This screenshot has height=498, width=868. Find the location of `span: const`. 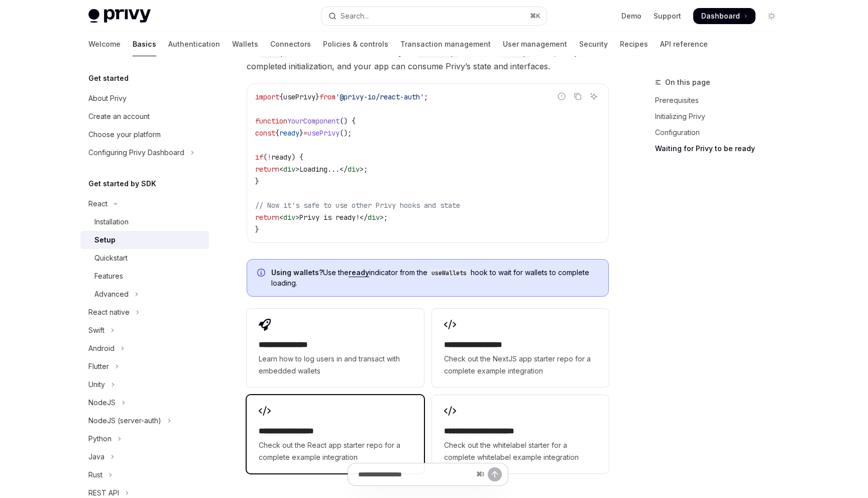

span: const is located at coordinates (265, 133).